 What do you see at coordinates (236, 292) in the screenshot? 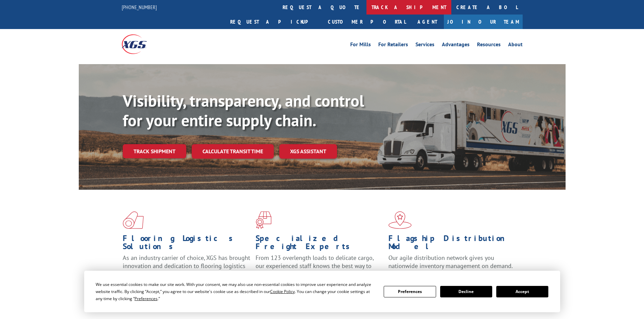
I see `div: We use essential cookies to make our site work. With your consent, we may also use non-essential ...` at bounding box center [236, 292].